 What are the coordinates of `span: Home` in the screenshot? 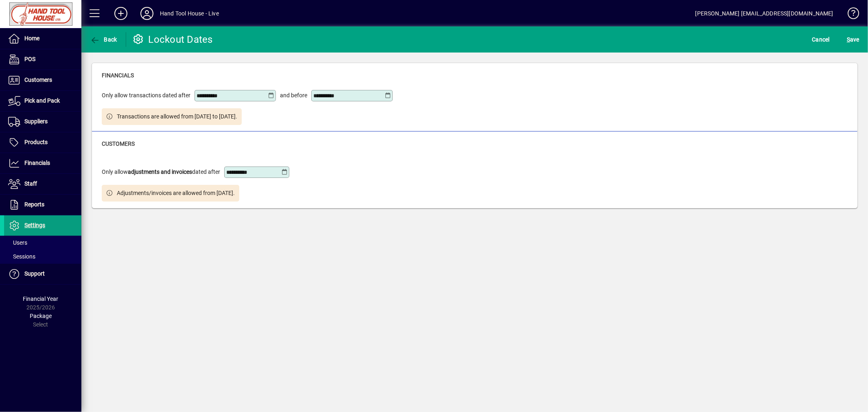 It's located at (31, 38).